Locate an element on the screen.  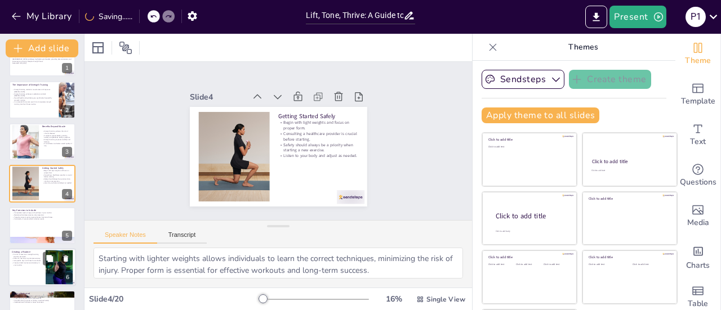
span: Media is located at coordinates (698, 223).